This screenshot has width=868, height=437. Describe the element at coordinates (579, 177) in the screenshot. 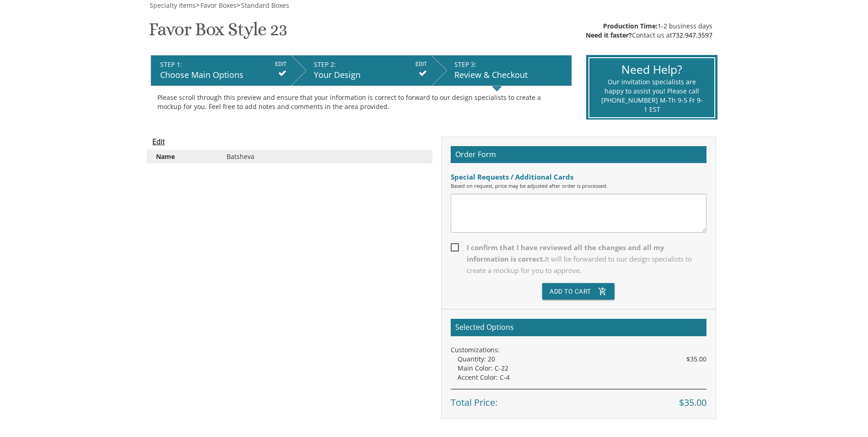

I see `div: Special Requests / Additional Cards` at that location.